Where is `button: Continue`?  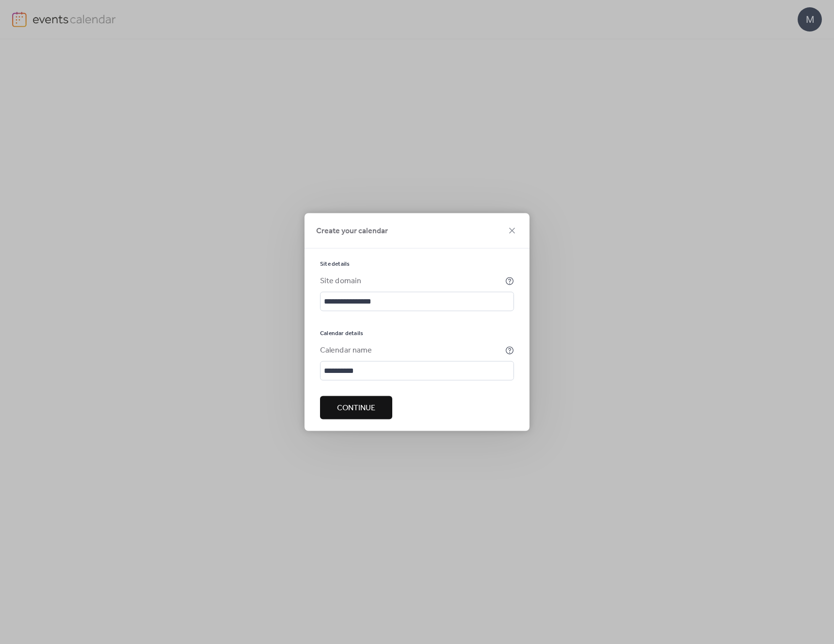 button: Continue is located at coordinates (356, 408).